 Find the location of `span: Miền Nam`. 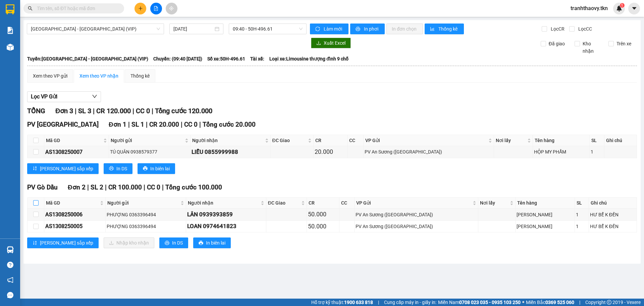

span: Miền Nam is located at coordinates (479, 302).